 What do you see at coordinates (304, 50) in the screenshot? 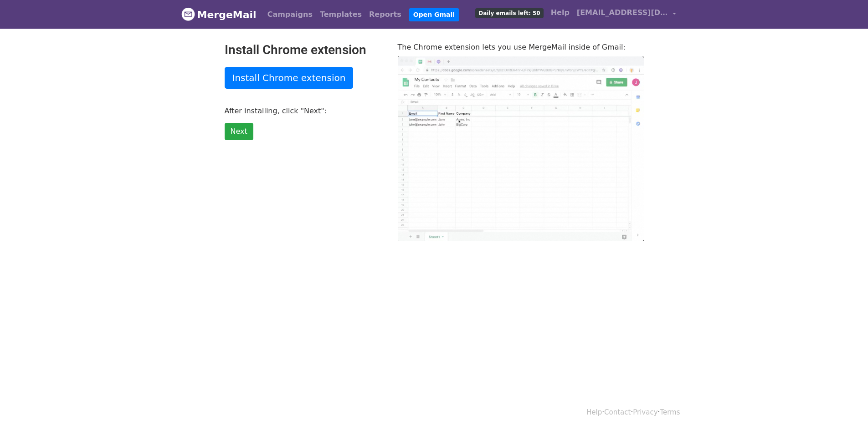
I see `h2: Install Chrome extension` at bounding box center [304, 50].